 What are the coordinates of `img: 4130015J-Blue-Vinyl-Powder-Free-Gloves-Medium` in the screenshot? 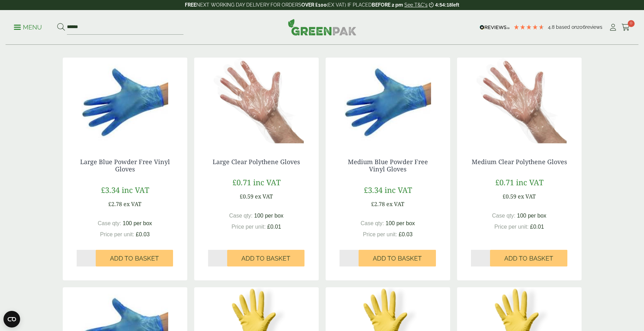 It's located at (388, 101).